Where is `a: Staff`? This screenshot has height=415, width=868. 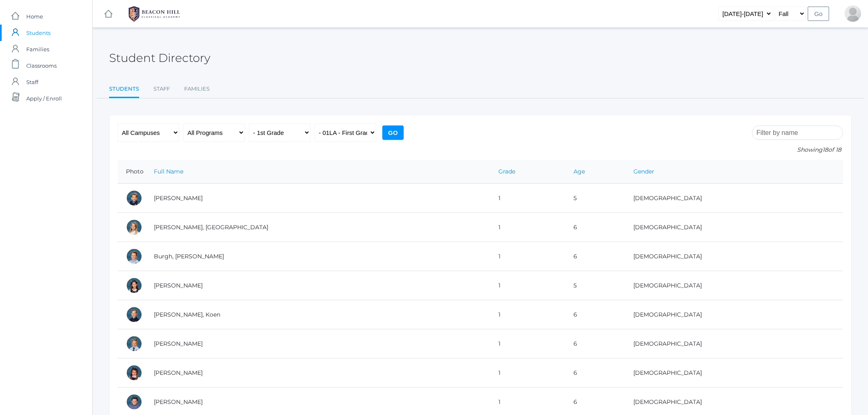 a: Staff is located at coordinates (162, 89).